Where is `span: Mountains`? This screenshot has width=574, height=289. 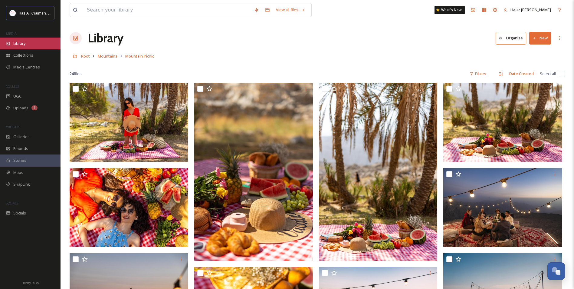
span: Mountains is located at coordinates (107, 56).